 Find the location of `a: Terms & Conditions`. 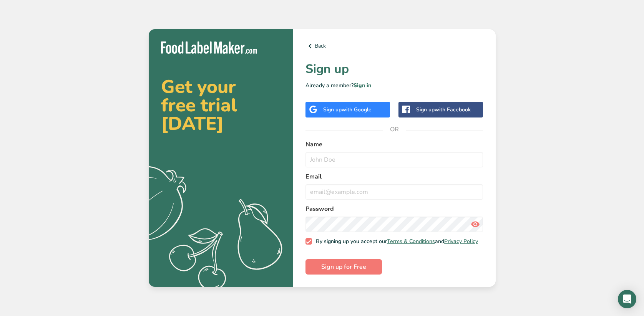

a: Terms & Conditions is located at coordinates (411, 241).